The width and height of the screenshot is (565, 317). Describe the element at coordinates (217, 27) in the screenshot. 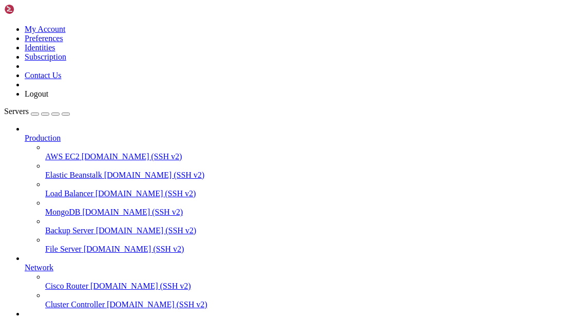

I see `x-row: Installing new version of config file /etc/cron.weekly/update-notifier-common ...` at that location.